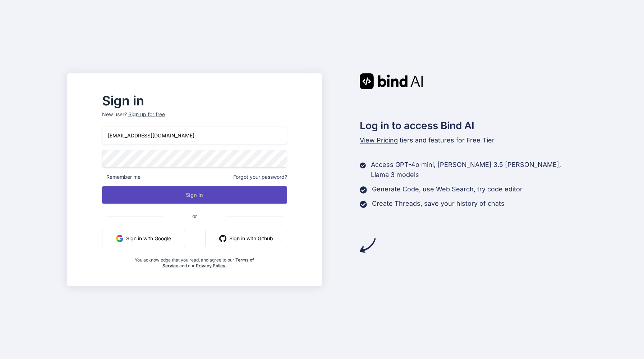 Image resolution: width=644 pixels, height=359 pixels. What do you see at coordinates (468, 140) in the screenshot?
I see `p: tiers and features for Free Tier` at bounding box center [468, 140].